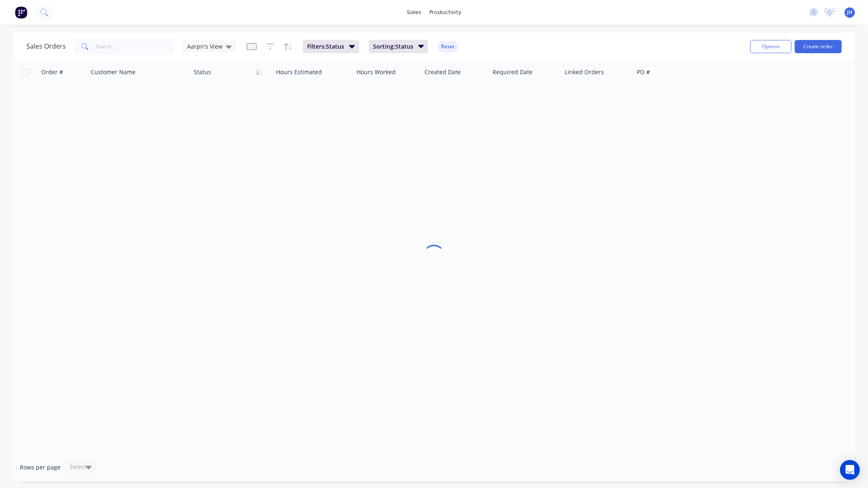 The width and height of the screenshot is (868, 488). What do you see at coordinates (445, 12) in the screenshot?
I see `div: productivity` at bounding box center [445, 12].